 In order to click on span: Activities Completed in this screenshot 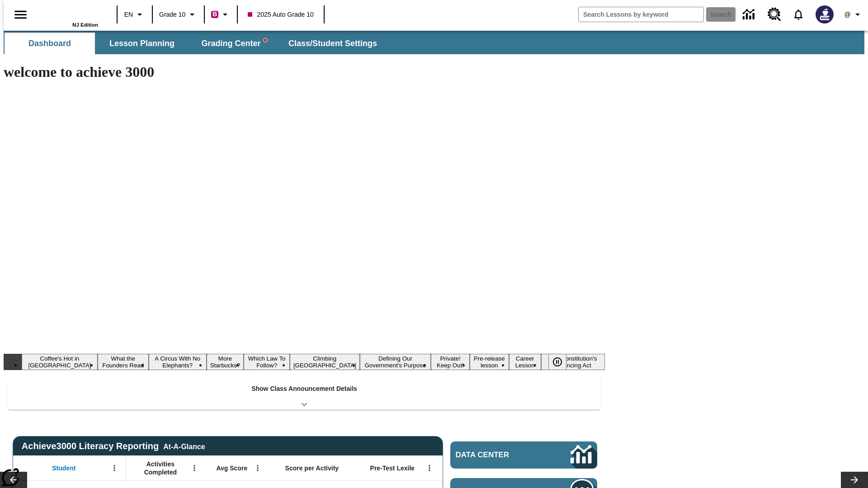, I will do `click(160, 468)`.